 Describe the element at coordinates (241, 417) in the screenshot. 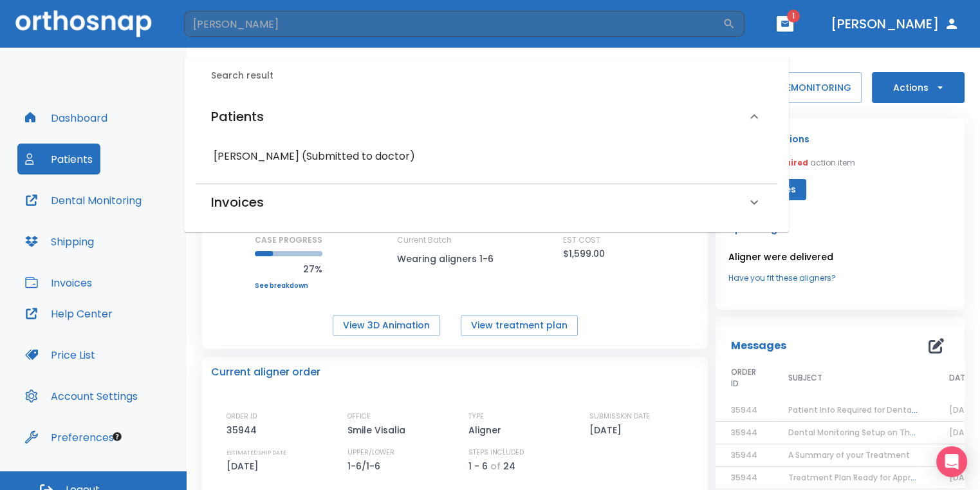

I see `p: ORDER ID` at that location.